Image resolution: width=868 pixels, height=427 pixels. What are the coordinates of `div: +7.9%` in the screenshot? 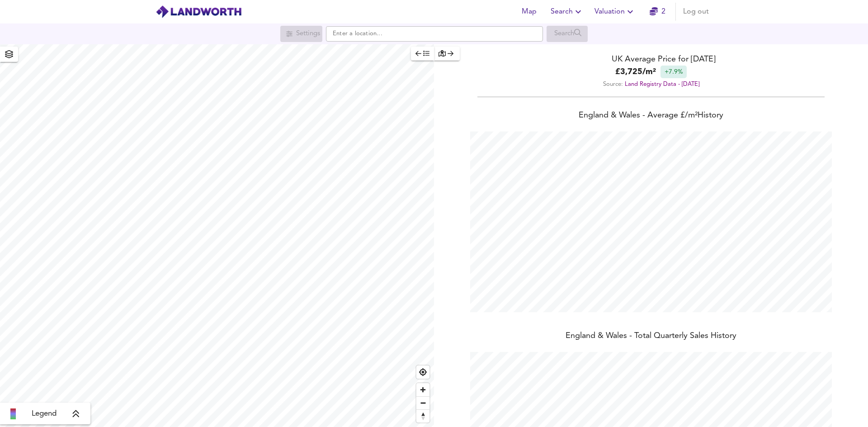 It's located at (674, 72).